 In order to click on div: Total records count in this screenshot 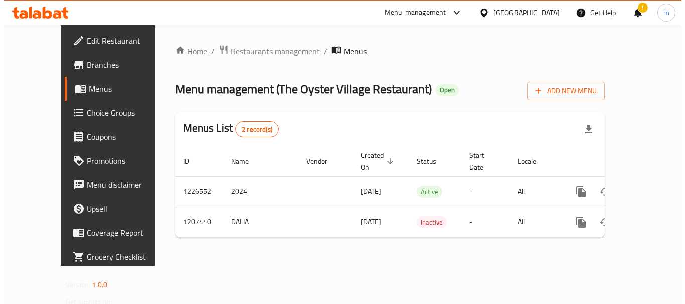, I will do `click(253, 129)`.